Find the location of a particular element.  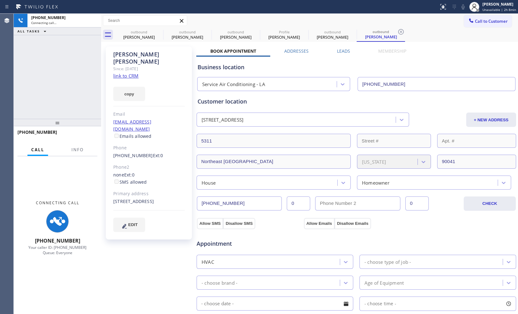

button: Call is located at coordinates (38, 150).